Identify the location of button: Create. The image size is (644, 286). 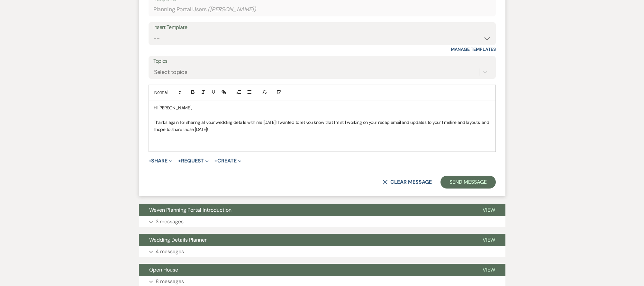
(228, 161).